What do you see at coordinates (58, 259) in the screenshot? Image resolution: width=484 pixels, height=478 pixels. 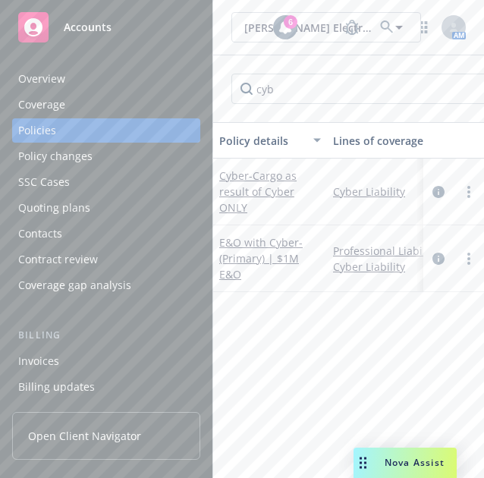 I see `div: Contract review` at bounding box center [58, 259].